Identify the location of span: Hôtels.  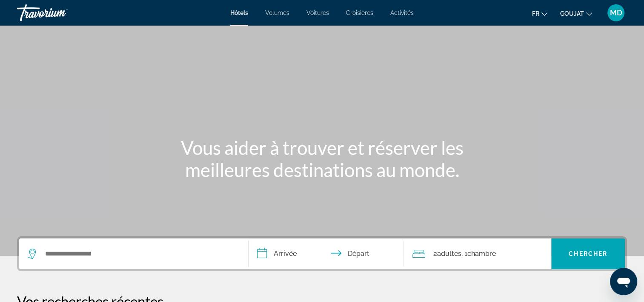
(239, 13).